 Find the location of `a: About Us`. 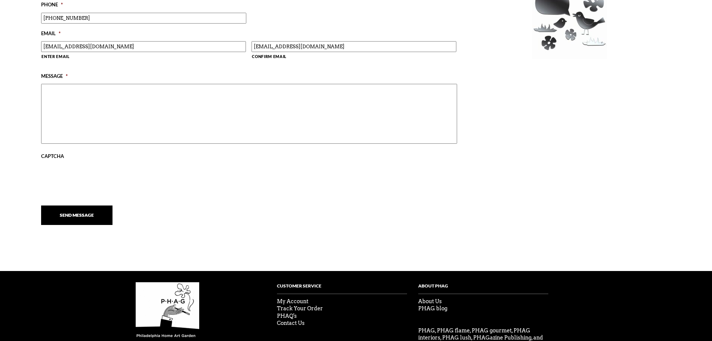

a: About Us is located at coordinates (430, 301).